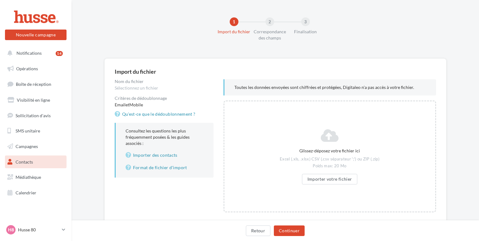  What do you see at coordinates (36, 146) in the screenshot?
I see `a: Campagnes` at bounding box center [36, 146].